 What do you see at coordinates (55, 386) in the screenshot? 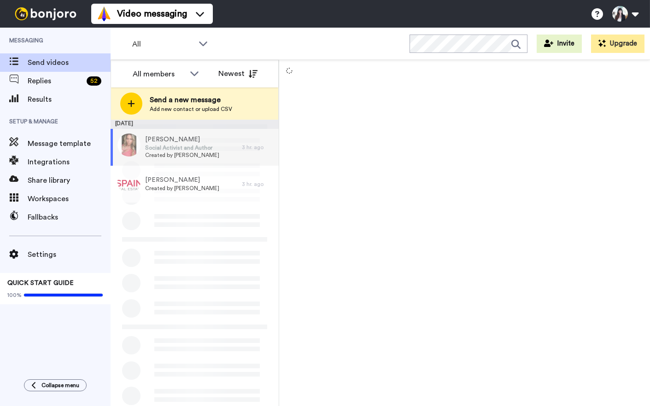
I see `button: Collapse menu` at bounding box center [55, 386].